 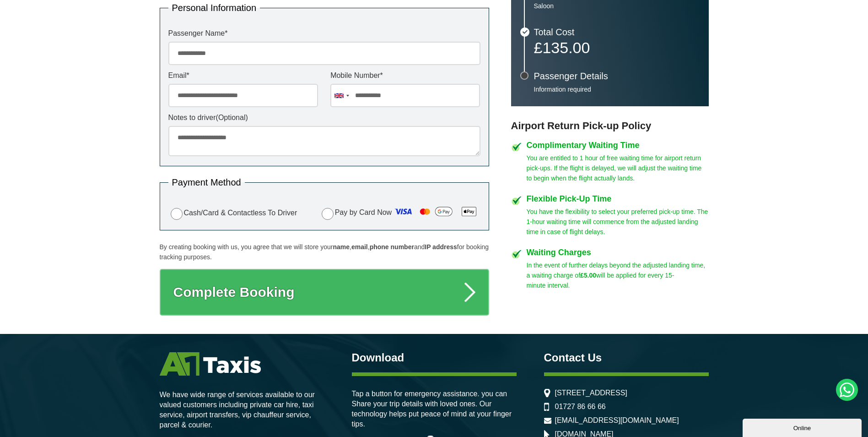 I want to click on div: United Kingdom: +44, so click(x=341, y=95).